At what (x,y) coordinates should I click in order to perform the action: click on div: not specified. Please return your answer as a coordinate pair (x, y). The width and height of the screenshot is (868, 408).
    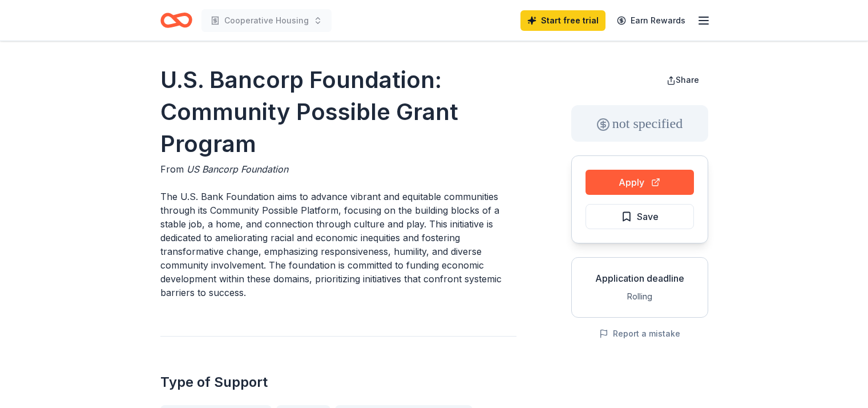
    Looking at the image, I should click on (640, 123).